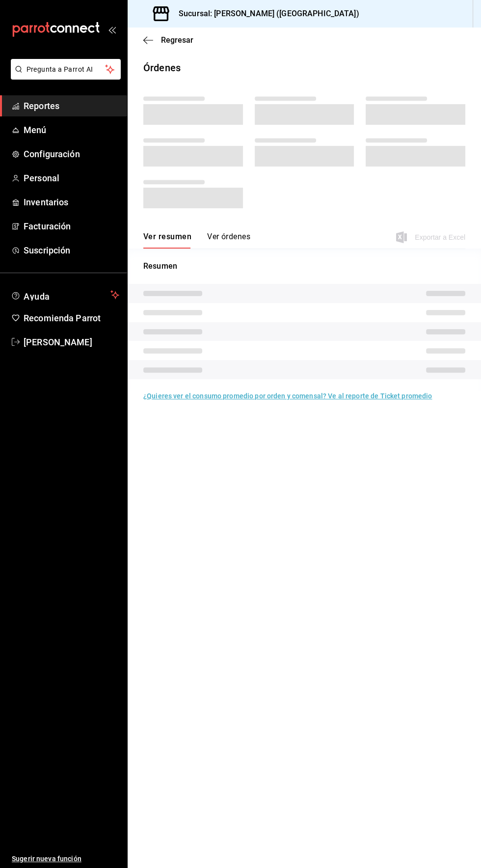 This screenshot has width=481, height=868. I want to click on button: Regresar, so click(168, 40).